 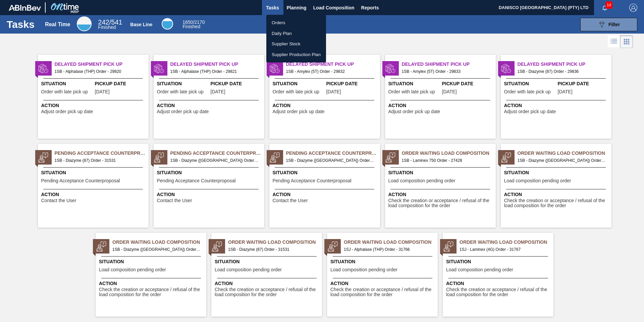 What do you see at coordinates (296, 34) in the screenshot?
I see `li: Daily Plan` at bounding box center [296, 34].